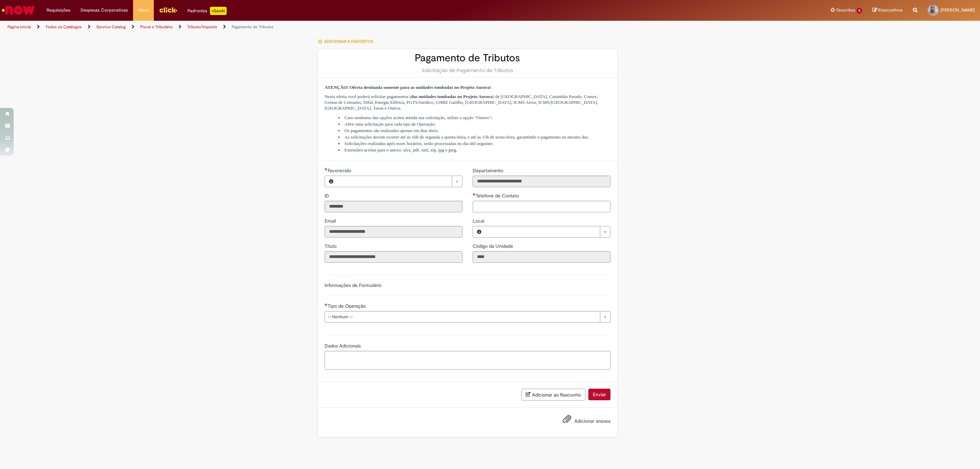  What do you see at coordinates (331, 221) in the screenshot?
I see `span: Somente leitura - Email` at bounding box center [331, 221].